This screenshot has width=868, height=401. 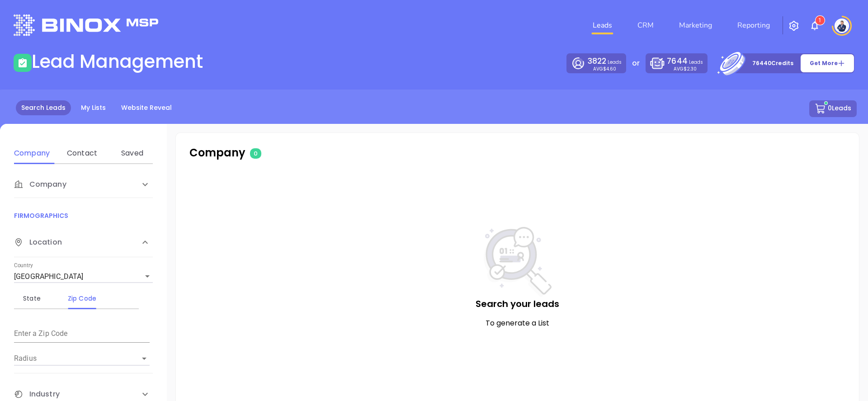 I want to click on a: Marketing, so click(x=695, y=25).